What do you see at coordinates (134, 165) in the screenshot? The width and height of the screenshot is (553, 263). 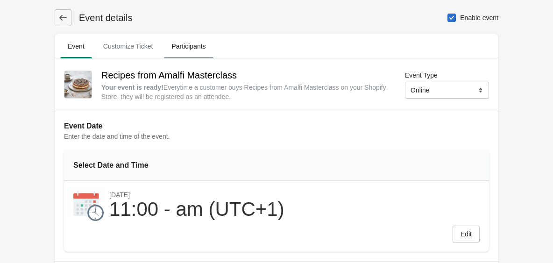 I see `div: Select Date and Time` at bounding box center [134, 165].